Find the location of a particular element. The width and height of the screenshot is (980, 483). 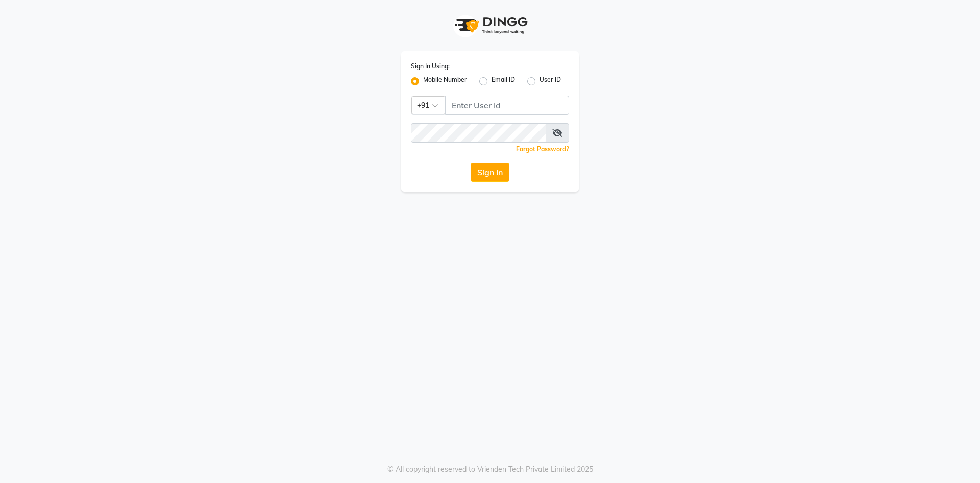

label: Sign In Using: is located at coordinates (430, 66).